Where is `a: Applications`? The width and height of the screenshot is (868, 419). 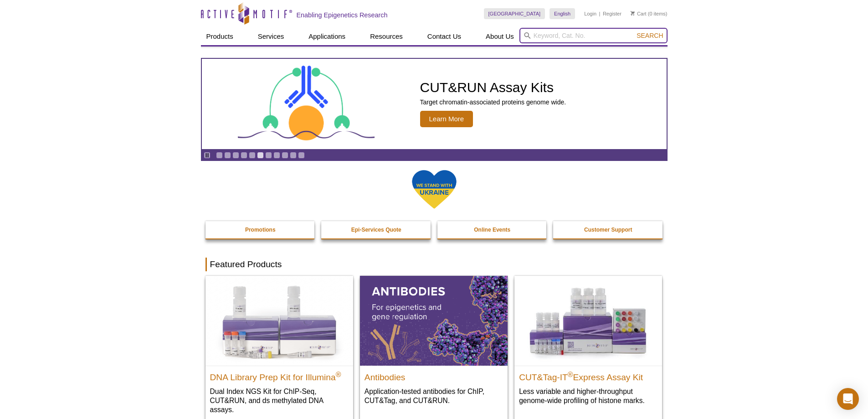
a: Applications is located at coordinates (327, 37).